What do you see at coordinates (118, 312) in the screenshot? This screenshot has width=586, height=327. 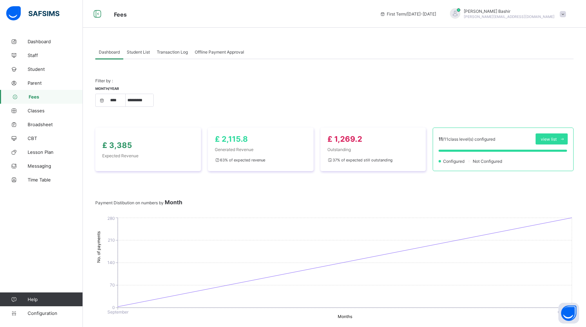 I see `tspan: September` at bounding box center [118, 312].